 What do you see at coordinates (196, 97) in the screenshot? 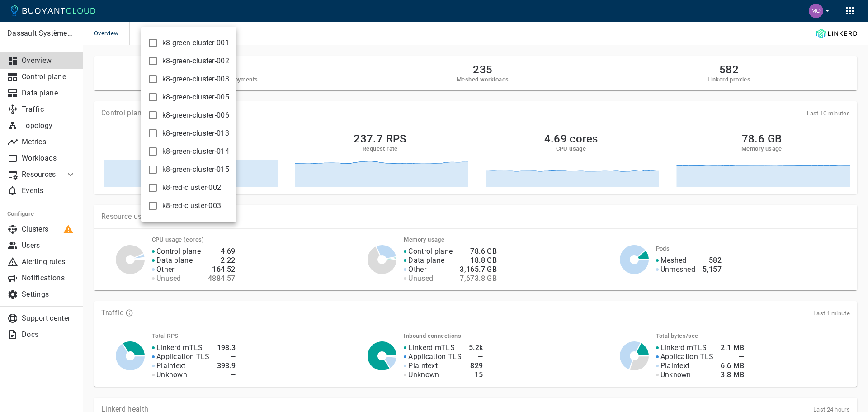
I see `span: k8-green-cluster-005` at bounding box center [196, 97].